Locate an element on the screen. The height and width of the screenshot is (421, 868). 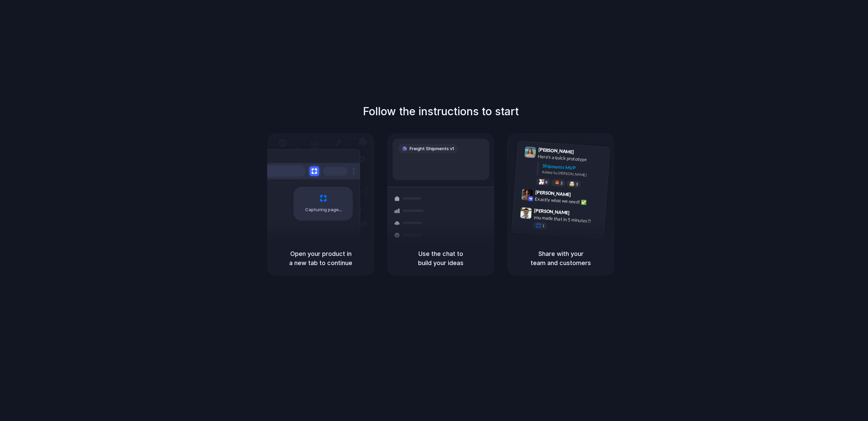
span: 1 is located at coordinates (543, 225).